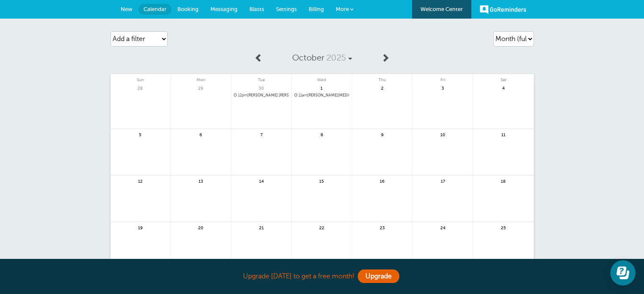 The height and width of the screenshot is (294, 644). What do you see at coordinates (188, 9) in the screenshot?
I see `span: Booking` at bounding box center [188, 9].